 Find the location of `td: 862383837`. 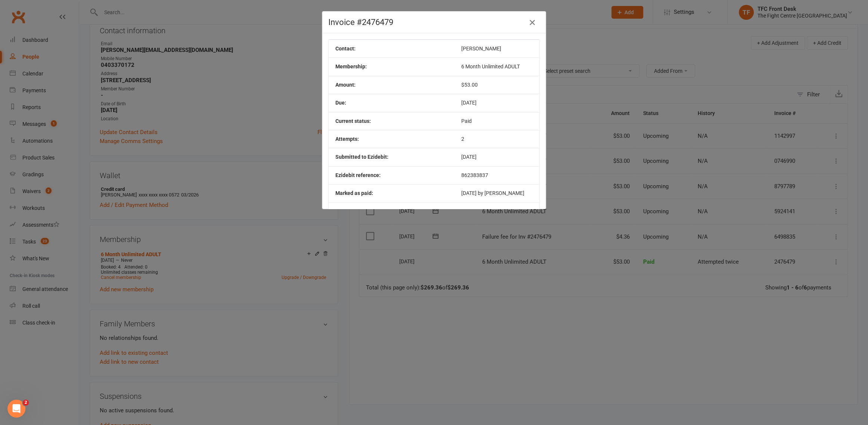

td: 862383837 is located at coordinates (497, 175).